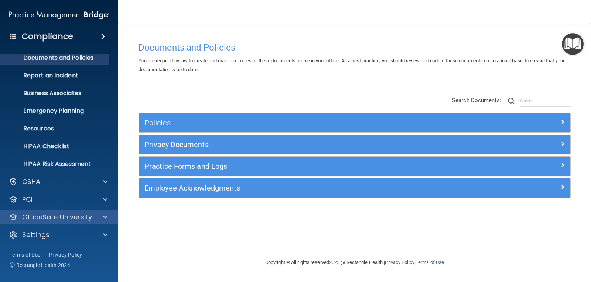 This screenshot has height=282, width=591. What do you see at coordinates (572, 44) in the screenshot?
I see `button: Open Resource Center` at bounding box center [572, 44].